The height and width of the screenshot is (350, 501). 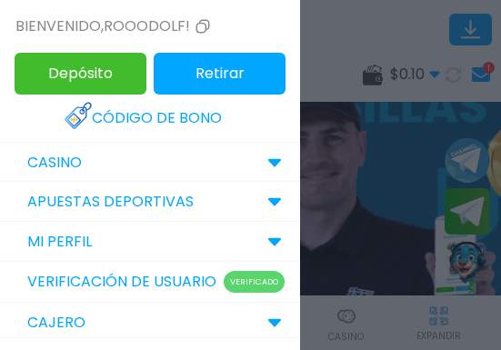 What do you see at coordinates (254, 282) in the screenshot?
I see `p: Verificado` at bounding box center [254, 282].